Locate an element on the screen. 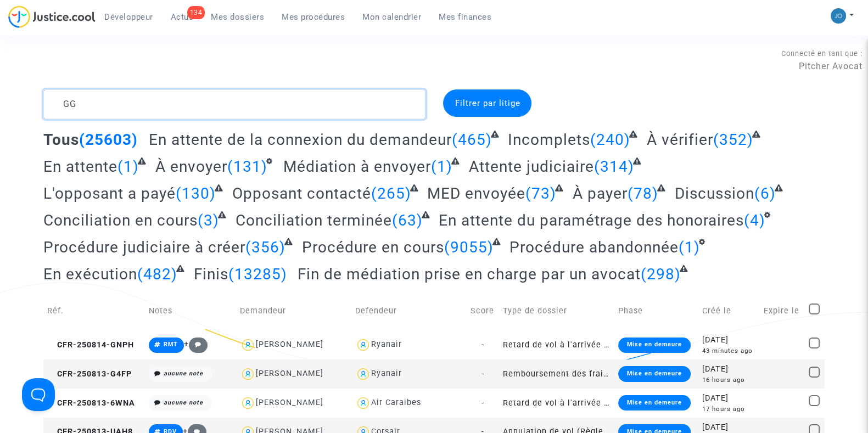 Image resolution: width=868 pixels, height=433 pixels. span: Mes procédures is located at coordinates (313, 17).